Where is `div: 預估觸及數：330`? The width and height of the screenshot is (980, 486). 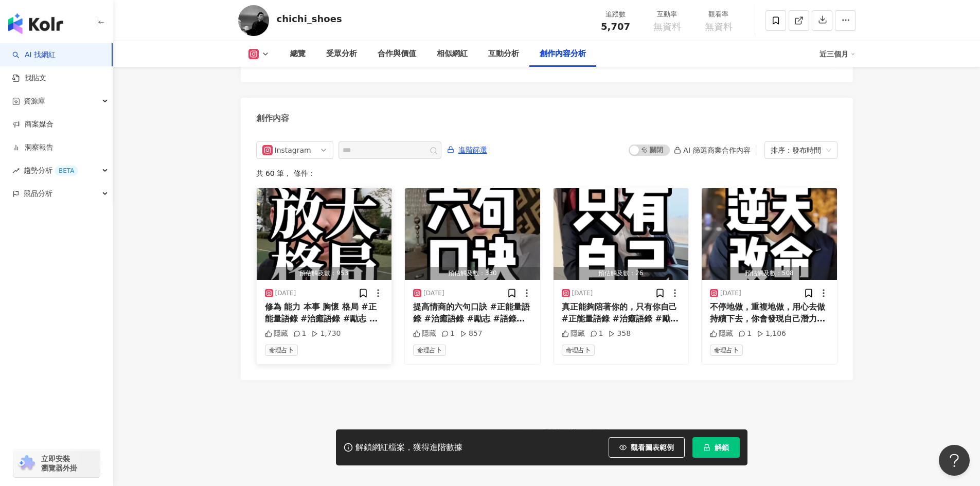 div: 預估觸及數：330 is located at coordinates (472, 273).